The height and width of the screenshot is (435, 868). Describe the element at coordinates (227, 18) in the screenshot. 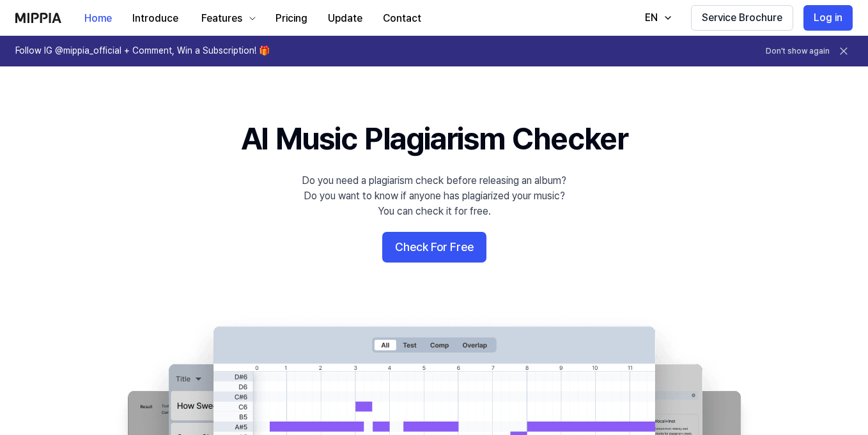

I see `button: Features` at that location.